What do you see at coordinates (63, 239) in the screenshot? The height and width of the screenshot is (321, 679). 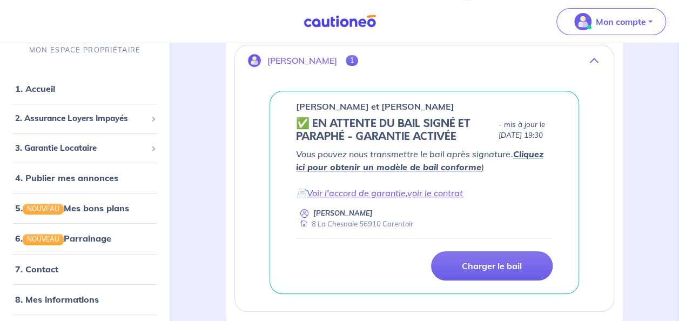 I see `a: 6.NOUVEAUParrainage` at bounding box center [63, 239].